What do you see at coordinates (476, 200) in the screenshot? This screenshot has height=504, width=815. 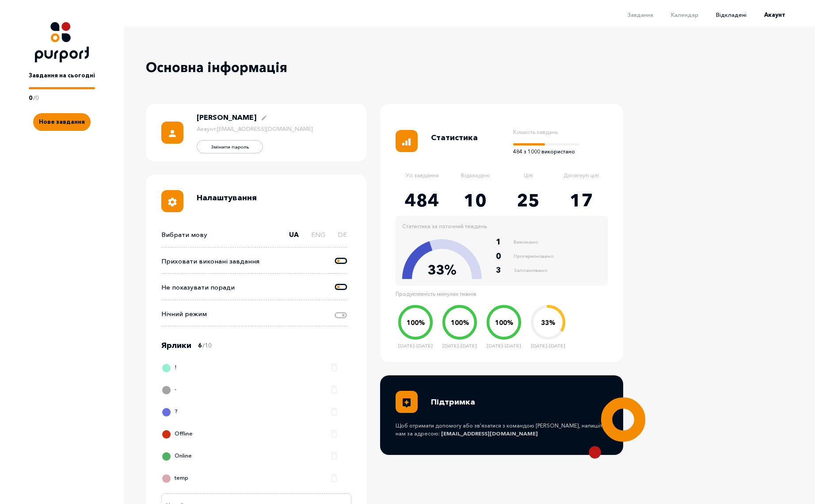 I see `p: 10` at bounding box center [476, 200].